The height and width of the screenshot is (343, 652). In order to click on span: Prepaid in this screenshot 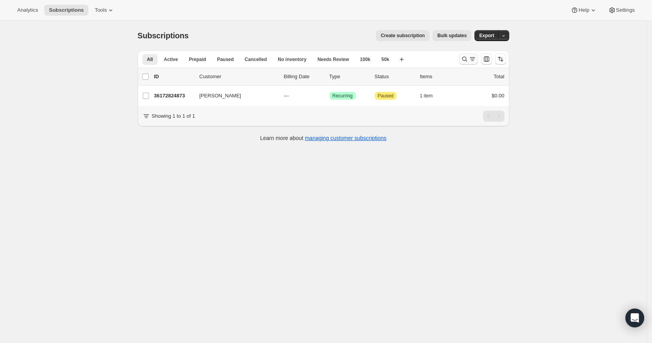, I will do `click(197, 59)`.